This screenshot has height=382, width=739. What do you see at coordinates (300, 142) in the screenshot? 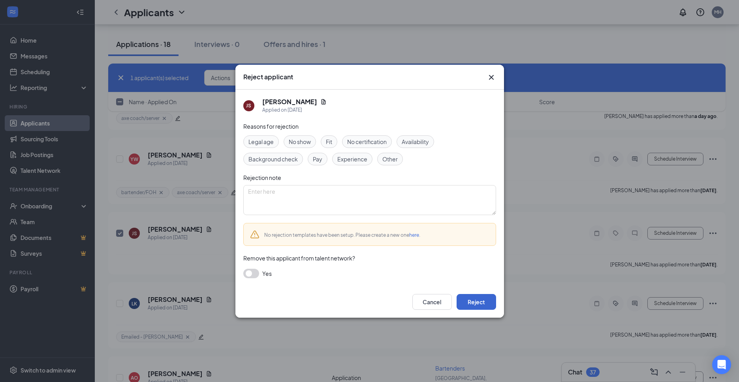
I see `span: No show` at bounding box center [300, 142].